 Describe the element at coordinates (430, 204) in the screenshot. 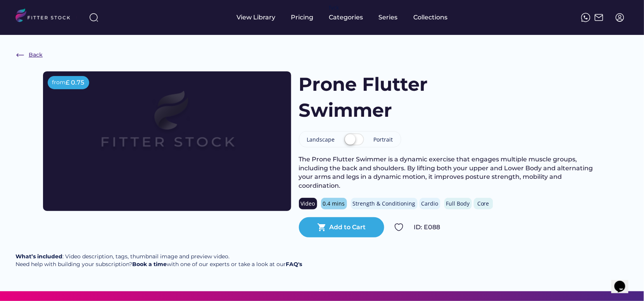

I see `div: Cardio` at that location.